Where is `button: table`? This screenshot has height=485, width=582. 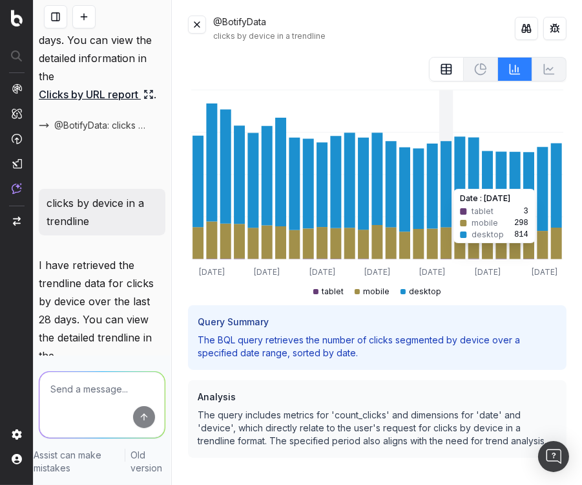 button: table is located at coordinates (447, 69).